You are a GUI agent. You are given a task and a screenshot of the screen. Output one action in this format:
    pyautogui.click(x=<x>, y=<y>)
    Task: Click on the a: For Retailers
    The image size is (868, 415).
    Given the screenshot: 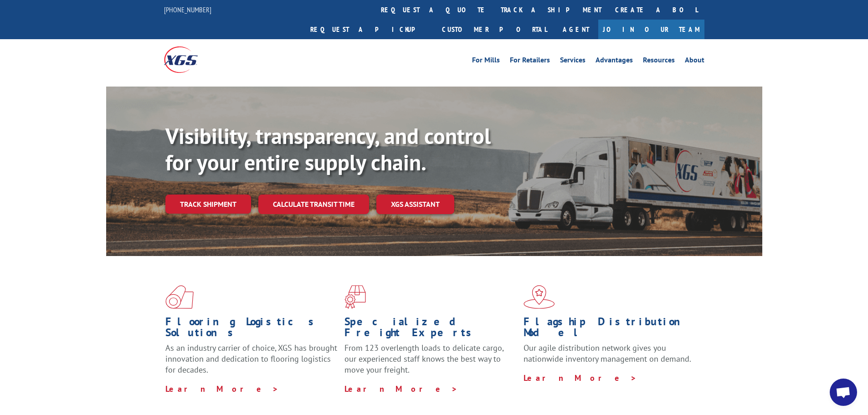 What is the action you would take?
    pyautogui.click(x=530, y=61)
    